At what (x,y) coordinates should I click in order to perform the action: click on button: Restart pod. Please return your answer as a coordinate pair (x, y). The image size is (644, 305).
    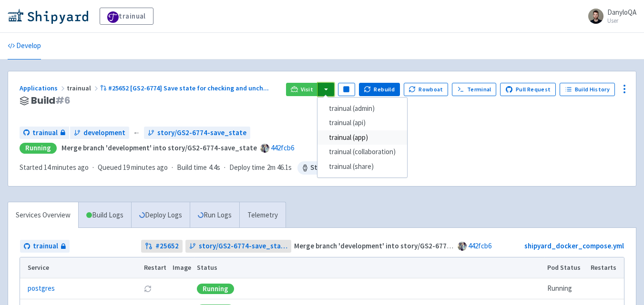
    Looking at the image, I should click on (148, 289).